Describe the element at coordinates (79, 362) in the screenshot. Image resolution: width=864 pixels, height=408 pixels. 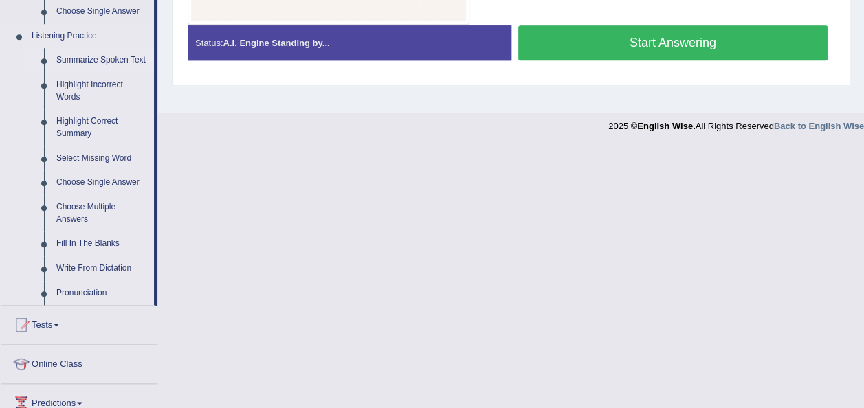
I see `a: Online Class` at that location.